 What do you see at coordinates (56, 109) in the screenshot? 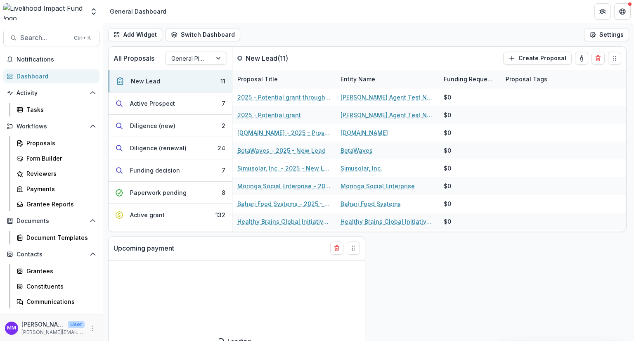
I see `a: Tasks` at bounding box center [56, 109].